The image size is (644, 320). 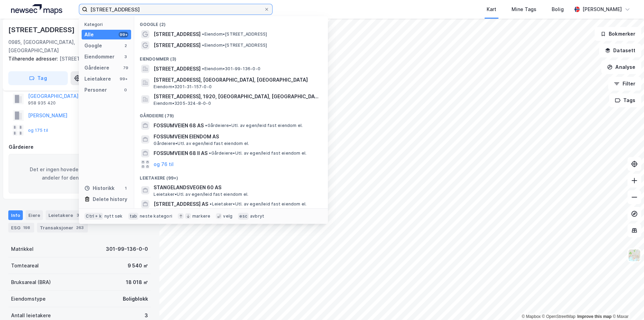 What do you see at coordinates (243, 216) in the screenshot?
I see `div: esc` at bounding box center [243, 216].